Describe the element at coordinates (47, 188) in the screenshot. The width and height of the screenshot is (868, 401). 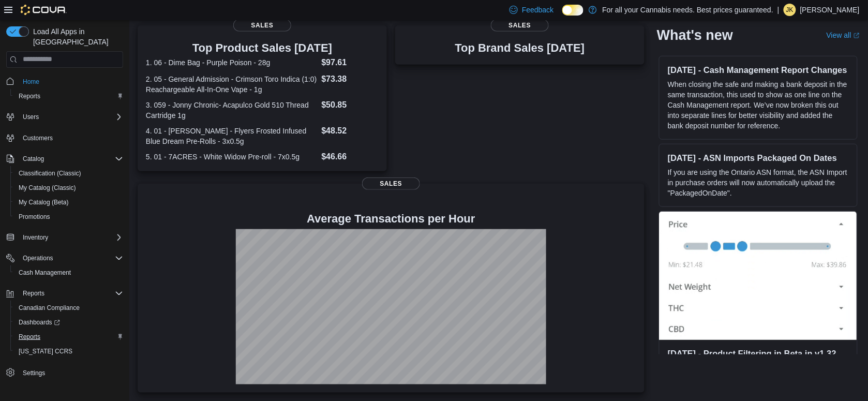
I see `a: My Catalog (Classic)` at that location.